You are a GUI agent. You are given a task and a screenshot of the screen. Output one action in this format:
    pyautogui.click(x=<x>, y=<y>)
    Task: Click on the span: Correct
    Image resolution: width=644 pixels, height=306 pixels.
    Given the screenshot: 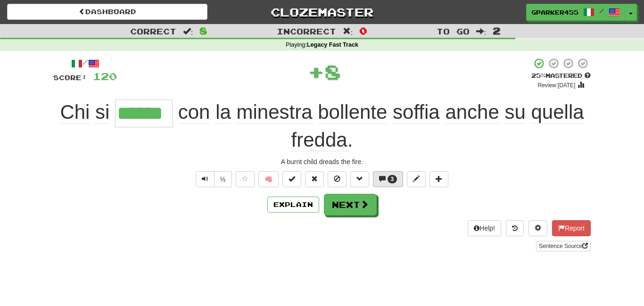 What is the action you would take?
    pyautogui.click(x=153, y=31)
    